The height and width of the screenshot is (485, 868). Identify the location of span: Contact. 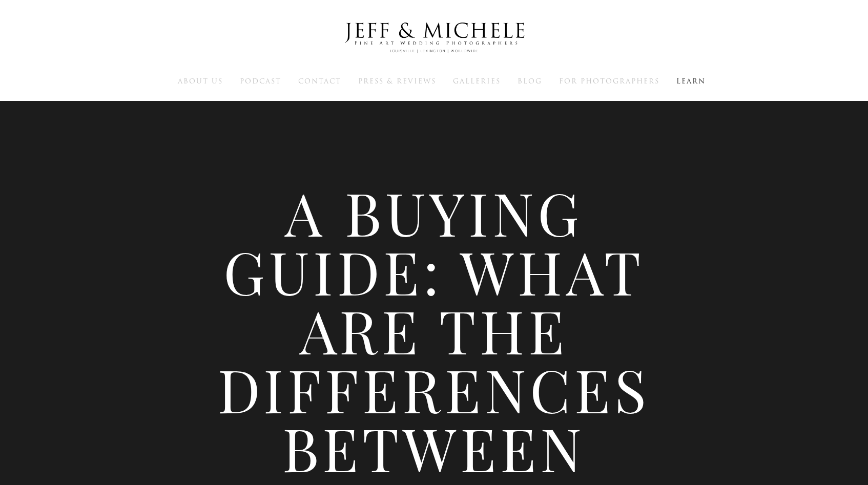
(320, 81).